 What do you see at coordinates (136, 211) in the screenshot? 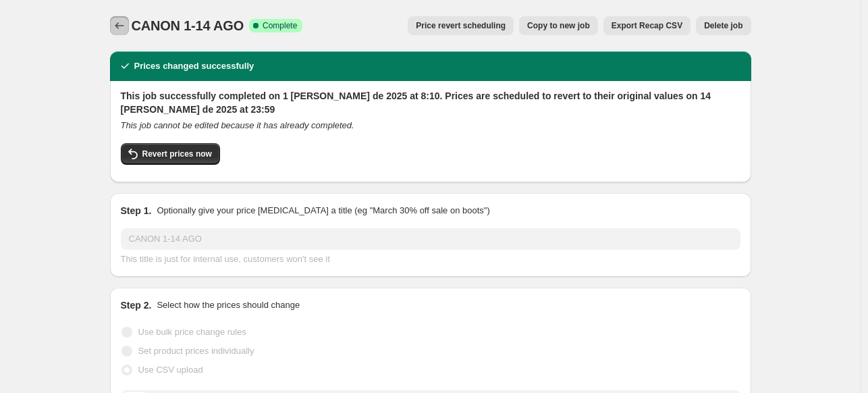
I see `h2: Step 1.` at bounding box center [136, 211].